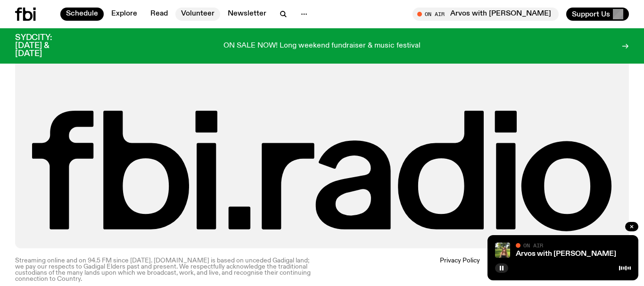 The height and width of the screenshot is (286, 644). I want to click on a: Privacy Policy, so click(460, 270).